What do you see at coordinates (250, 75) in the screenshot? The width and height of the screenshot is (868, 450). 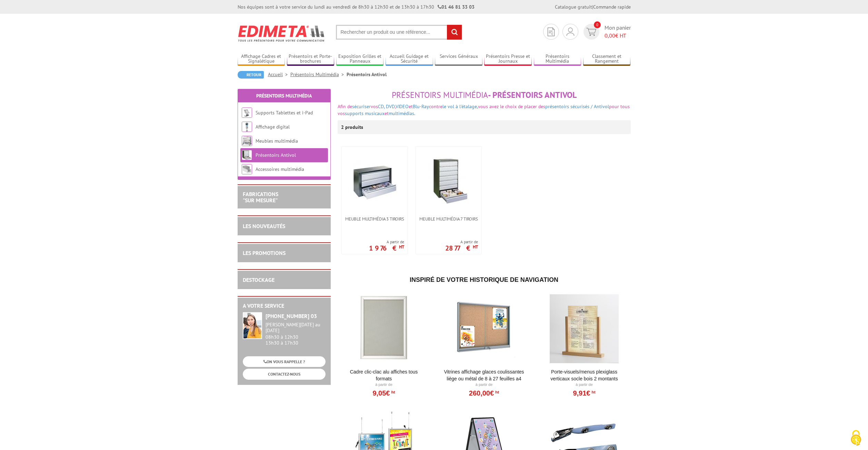 I see `a: Retour` at bounding box center [250, 75].